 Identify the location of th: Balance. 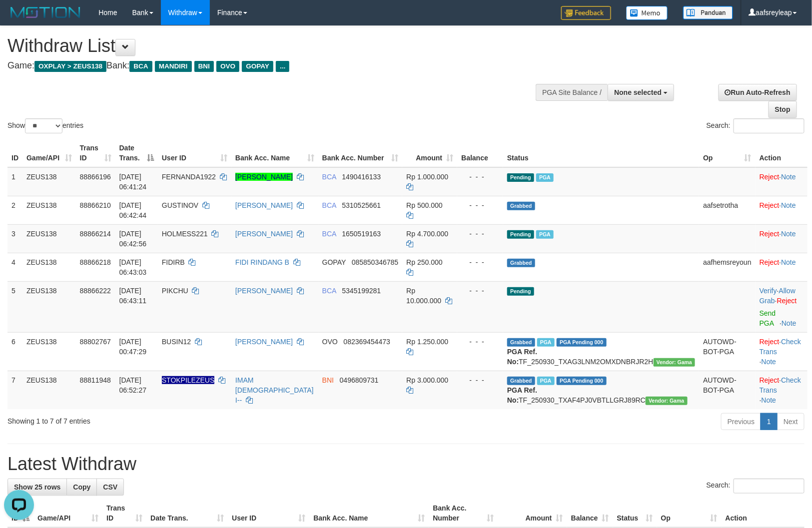
(480, 153).